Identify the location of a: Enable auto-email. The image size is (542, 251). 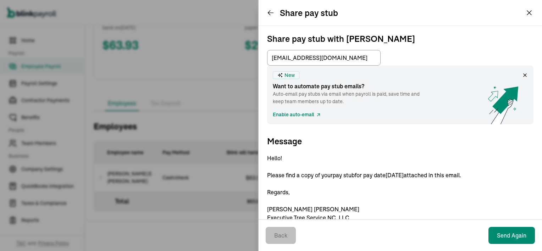
(297, 114).